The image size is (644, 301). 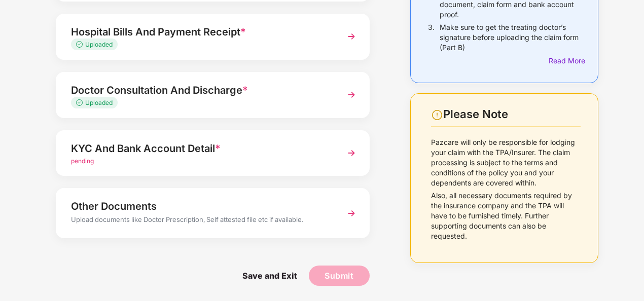 I want to click on span: Save and Exit, so click(x=270, y=276).